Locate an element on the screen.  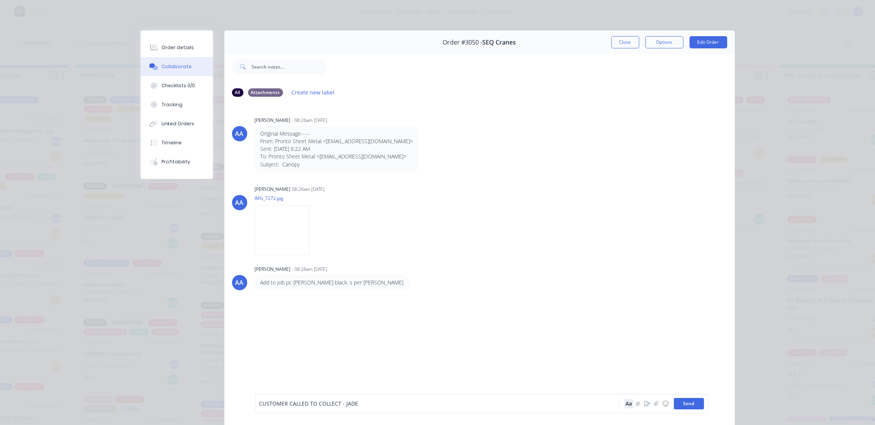
div: All is located at coordinates (238, 93).